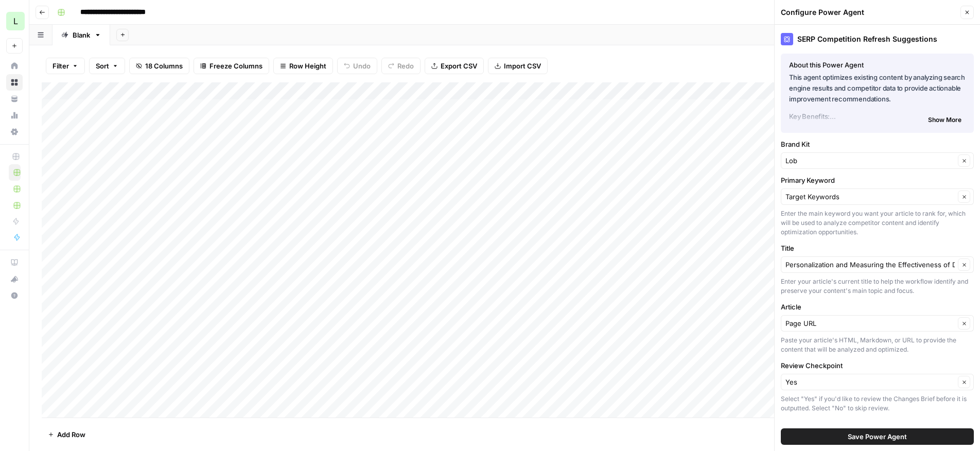  What do you see at coordinates (164, 66) in the screenshot?
I see `span: 18 Columns` at bounding box center [164, 66].